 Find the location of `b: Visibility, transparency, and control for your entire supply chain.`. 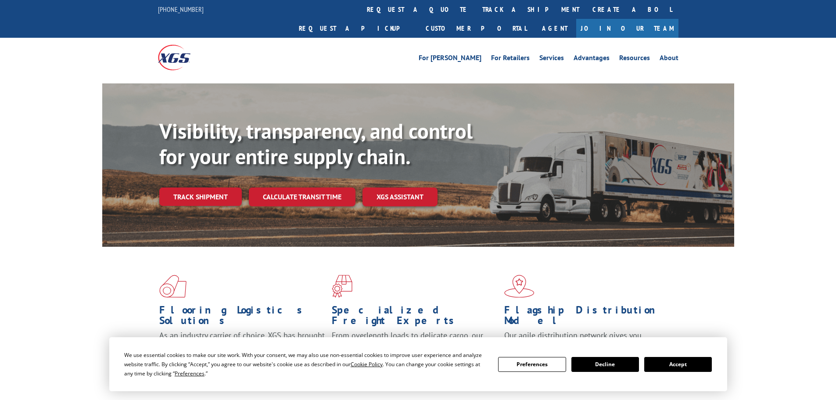

b: Visibility, transparency, and control for your entire supply chain. is located at coordinates (316, 144).